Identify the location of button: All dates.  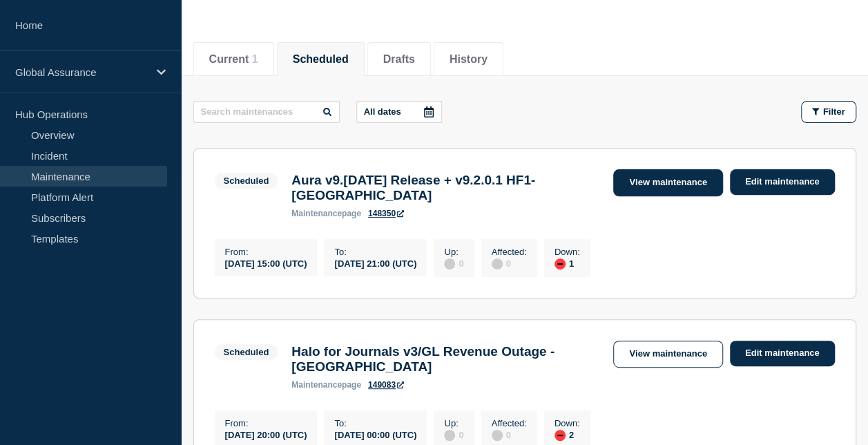
(399, 112).